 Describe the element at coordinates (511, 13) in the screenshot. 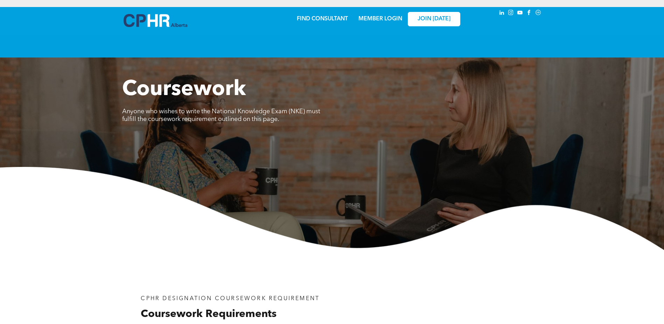

I see `a: instagram` at that location.